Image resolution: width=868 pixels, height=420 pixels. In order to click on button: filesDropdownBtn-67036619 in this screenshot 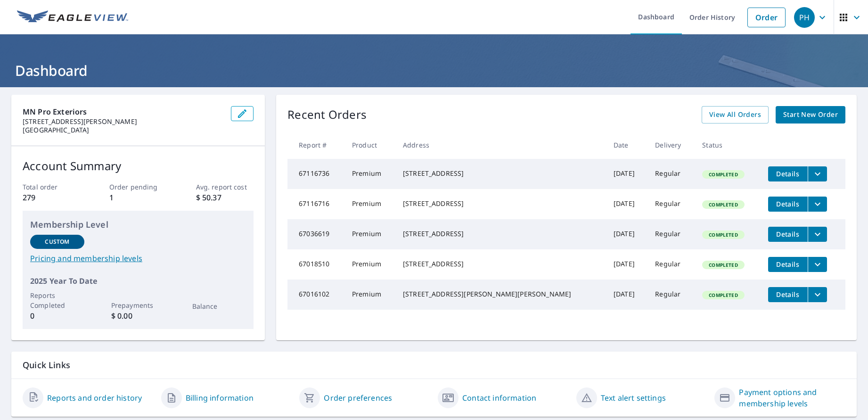, I will do `click(817, 234)`.